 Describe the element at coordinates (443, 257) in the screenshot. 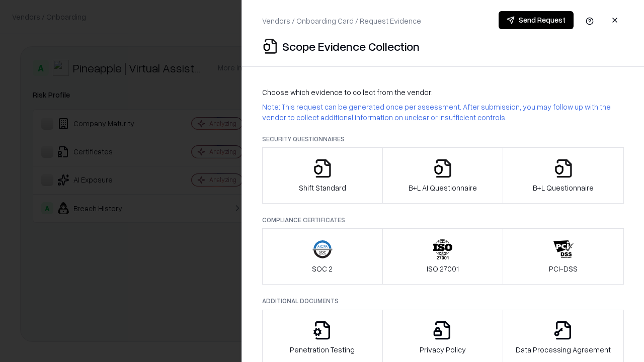

I see `button: ISO 27001` at that location.